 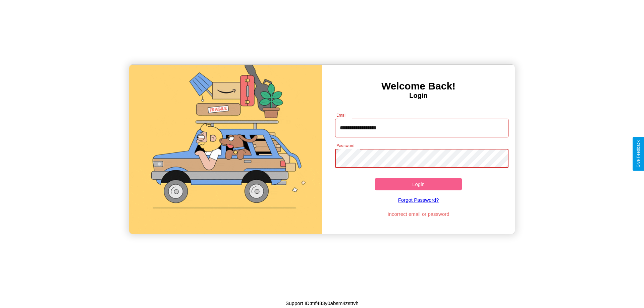 I want to click on label: Email, so click(x=341, y=115).